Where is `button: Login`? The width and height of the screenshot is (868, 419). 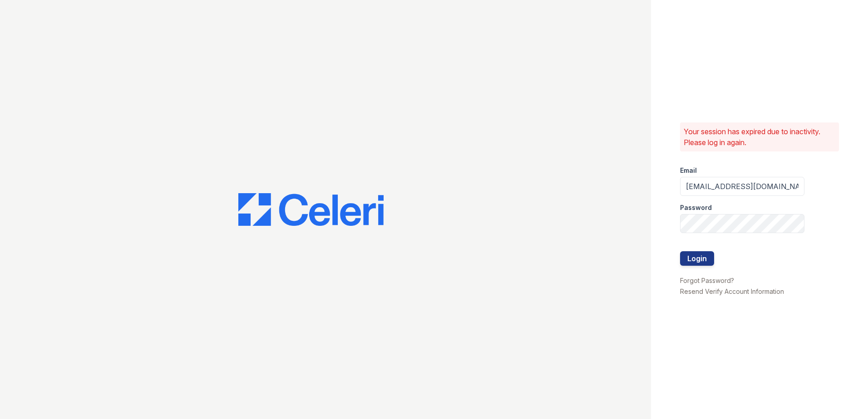 button: Login is located at coordinates (696, 259).